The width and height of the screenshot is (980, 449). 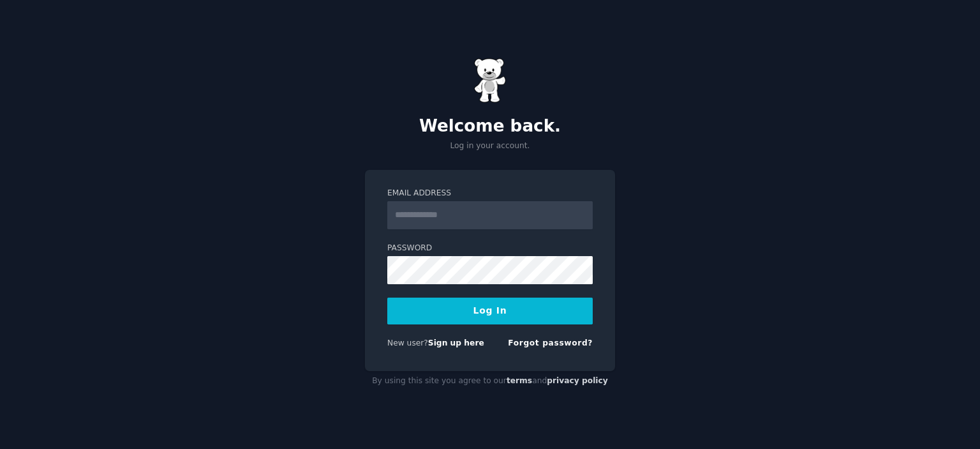 I want to click on a: Sign up here, so click(x=456, y=343).